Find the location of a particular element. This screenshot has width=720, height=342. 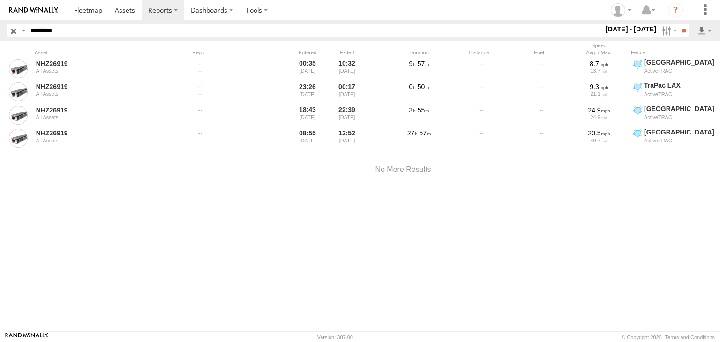

a: Terms and Conditions is located at coordinates (690, 338).